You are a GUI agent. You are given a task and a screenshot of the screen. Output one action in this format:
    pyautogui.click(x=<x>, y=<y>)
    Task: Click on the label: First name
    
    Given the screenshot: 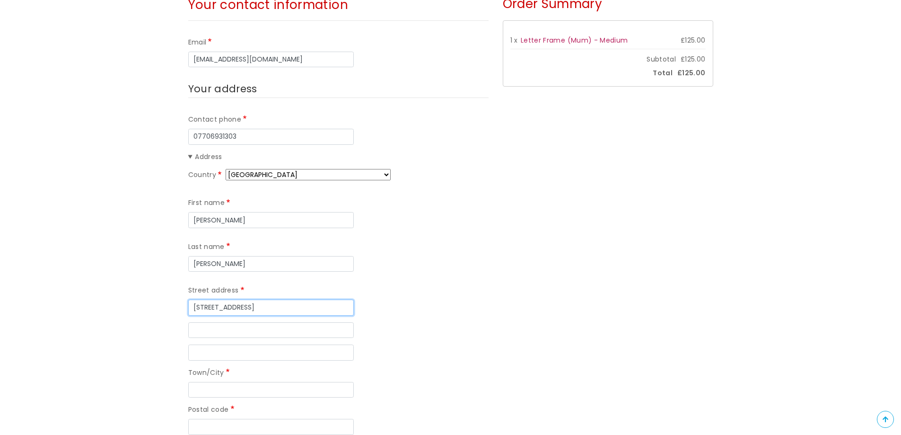 What is the action you would take?
    pyautogui.click(x=210, y=203)
    